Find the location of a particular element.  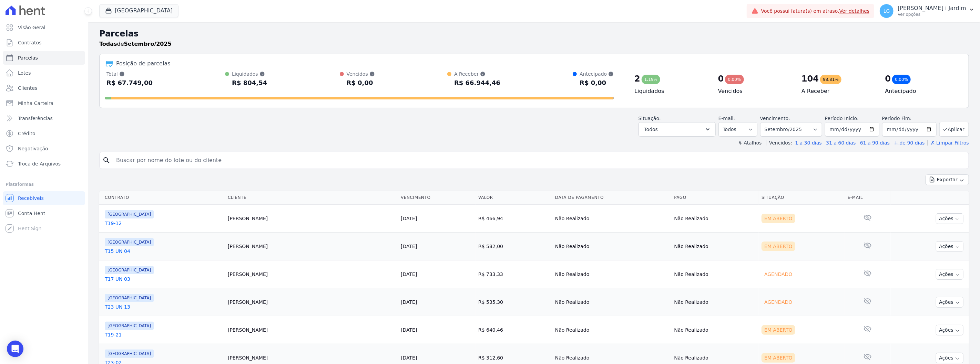

span: Recebíveis is located at coordinates (30, 198).